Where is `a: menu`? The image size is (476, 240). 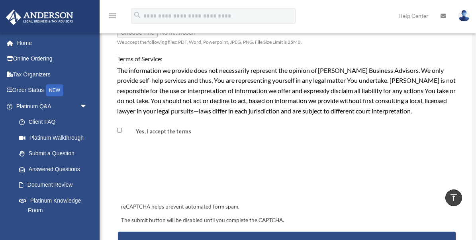 a: menu is located at coordinates (112, 17).